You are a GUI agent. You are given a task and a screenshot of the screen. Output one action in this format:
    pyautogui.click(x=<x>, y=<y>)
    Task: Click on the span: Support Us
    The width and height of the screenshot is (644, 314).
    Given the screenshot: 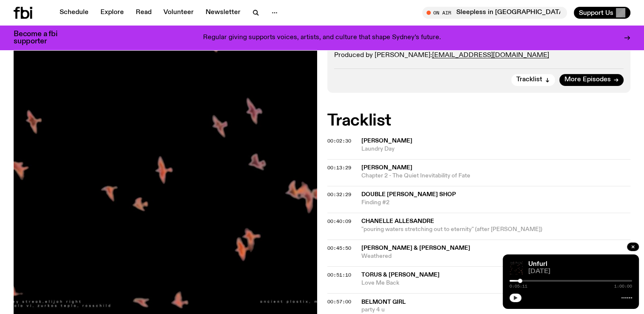 What is the action you would take?
    pyautogui.click(x=596, y=13)
    